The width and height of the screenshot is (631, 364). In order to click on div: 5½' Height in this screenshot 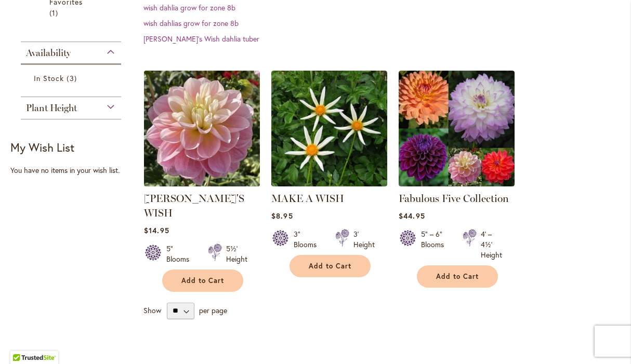, I will do `click(237, 254)`.